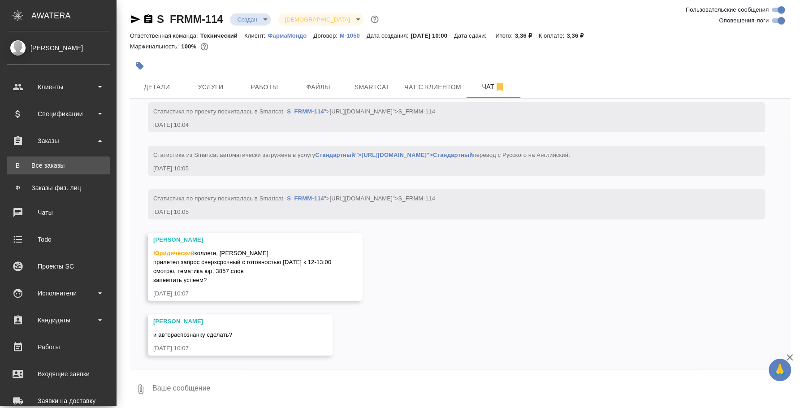 The width and height of the screenshot is (800, 408). Describe the element at coordinates (264, 87) in the screenshot. I see `span: Работы` at that location.